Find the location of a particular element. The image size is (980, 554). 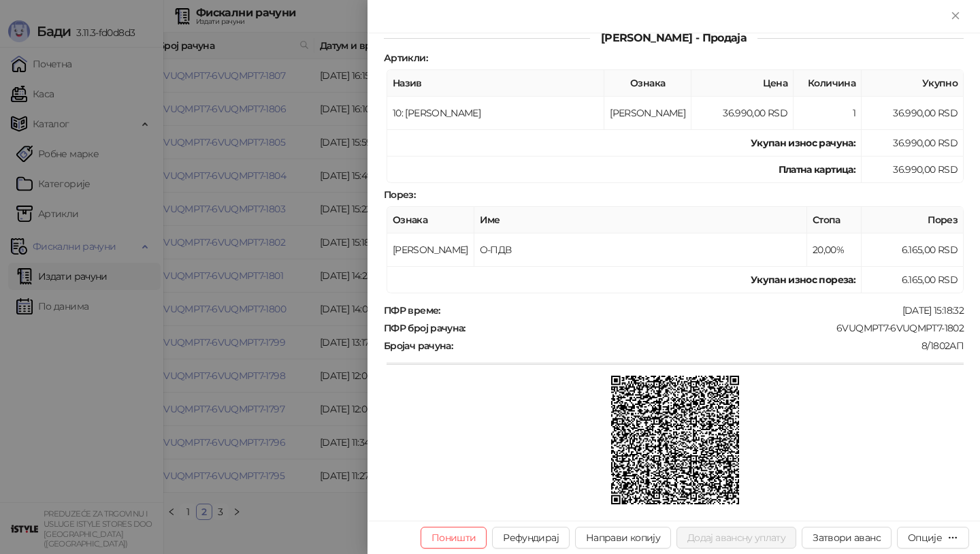

td: 20,00% is located at coordinates (835, 250).